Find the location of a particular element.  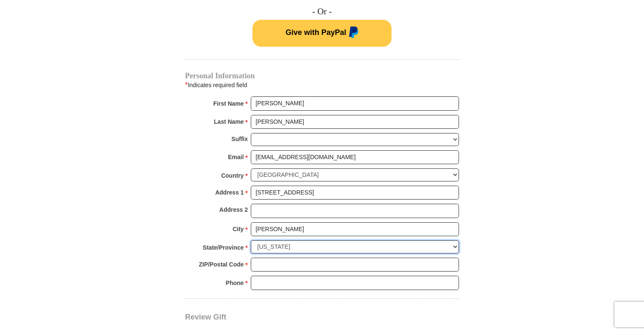

strong: Address 1 is located at coordinates (230, 192).